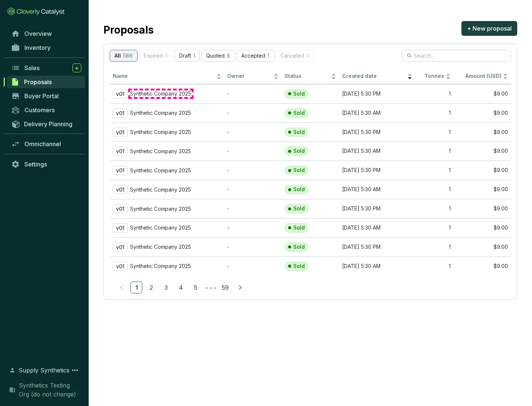 The height and width of the screenshot is (406, 532). Describe the element at coordinates (218, 55) in the screenshot. I see `button: Quoted8` at that location.